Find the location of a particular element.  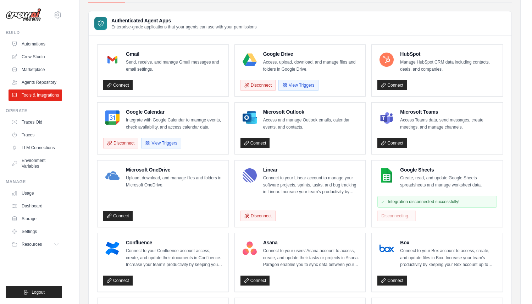

h4: Google Calendar is located at coordinates (174, 112).